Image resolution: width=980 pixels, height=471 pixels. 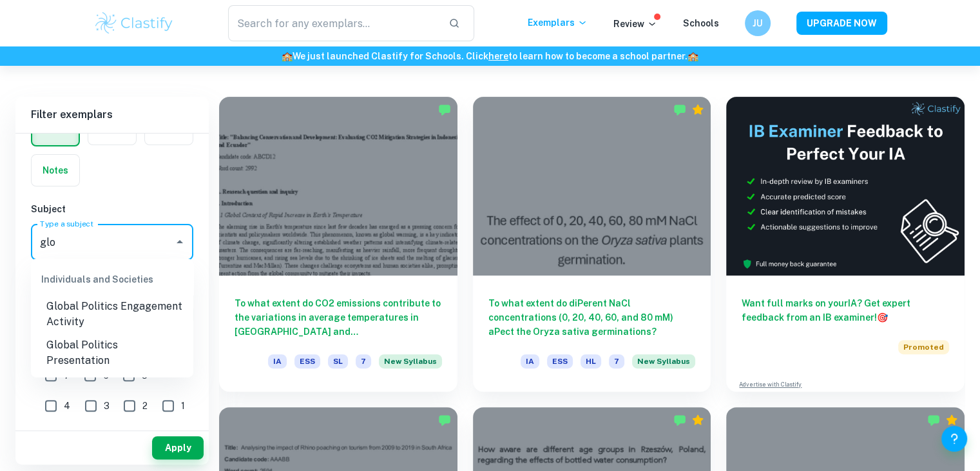 What do you see at coordinates (134, 23) in the screenshot?
I see `a: Clastify logo` at bounding box center [134, 23].